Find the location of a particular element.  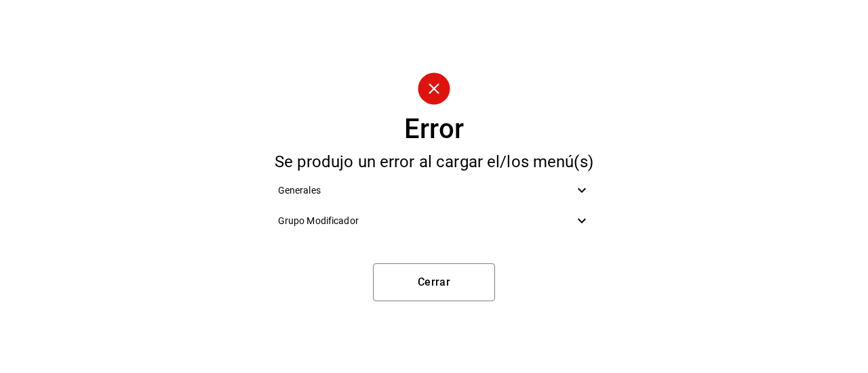

span: Generales is located at coordinates (426, 190).